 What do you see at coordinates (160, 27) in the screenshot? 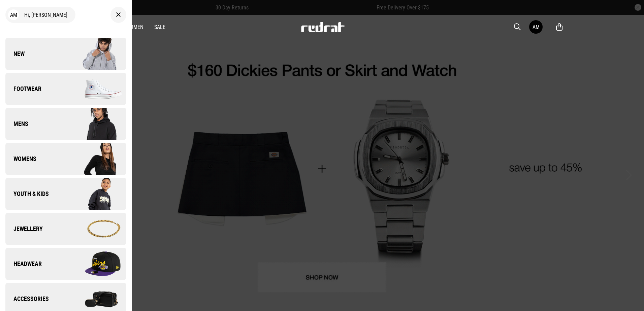
I see `a: Sale` at bounding box center [160, 27].